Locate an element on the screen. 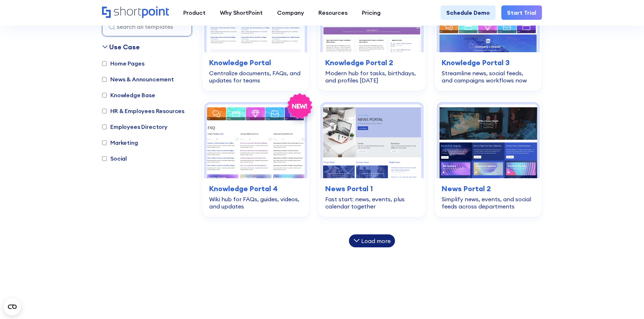 This screenshot has height=319, width=644. a: Home is located at coordinates (136, 13).